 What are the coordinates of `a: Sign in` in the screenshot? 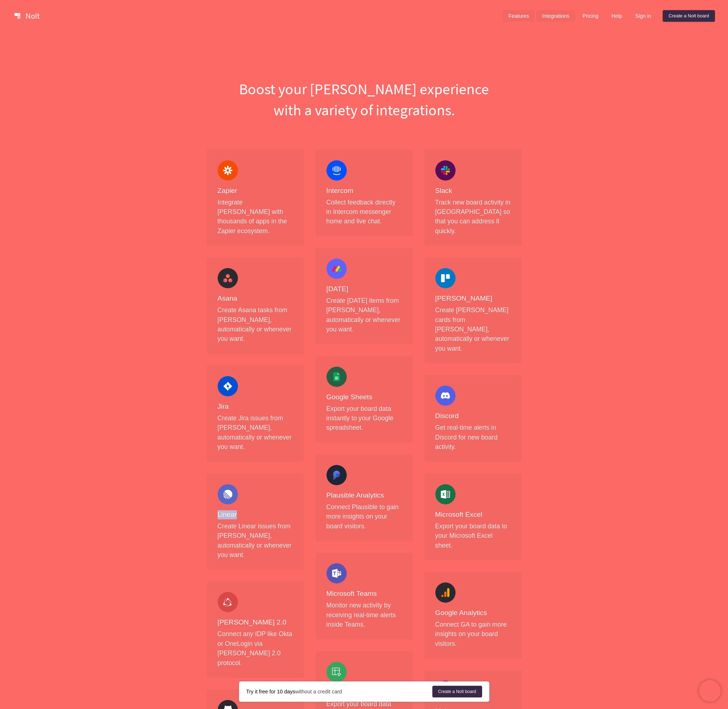 It's located at (644, 16).